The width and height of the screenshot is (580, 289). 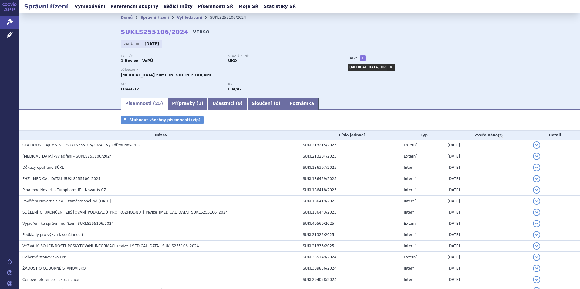 I want to click on span: SDĚLENÍ_O_UKONČENÍ_ZJIŠŤOVÁNÍ_PODKLADŮ_PRO_ROZHODNUTÍ_revize_ofatumumab_SUKLS255106_2024, so click(x=125, y=213).